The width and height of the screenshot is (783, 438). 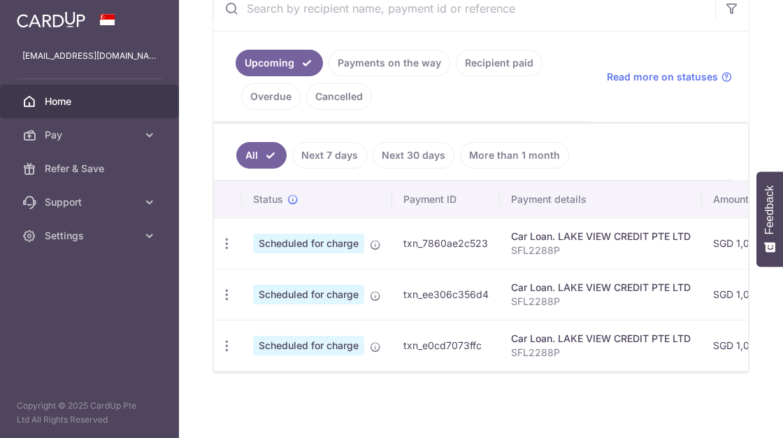 I want to click on a: Recipient paid, so click(x=499, y=63).